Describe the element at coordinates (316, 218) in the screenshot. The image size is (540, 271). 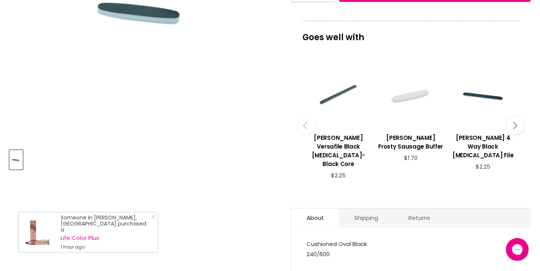
I see `a: About` at that location.